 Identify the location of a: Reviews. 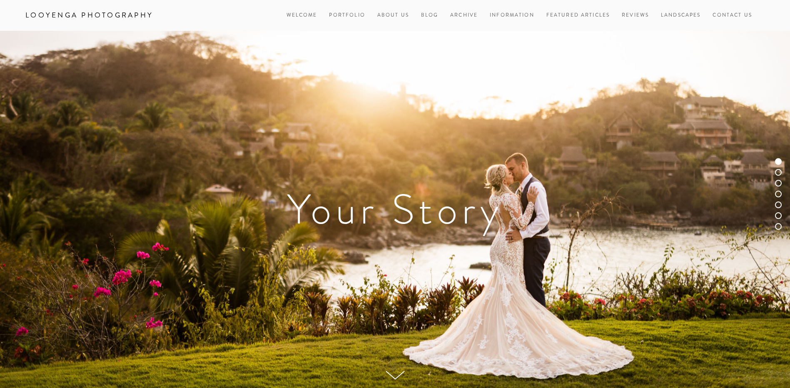
(635, 15).